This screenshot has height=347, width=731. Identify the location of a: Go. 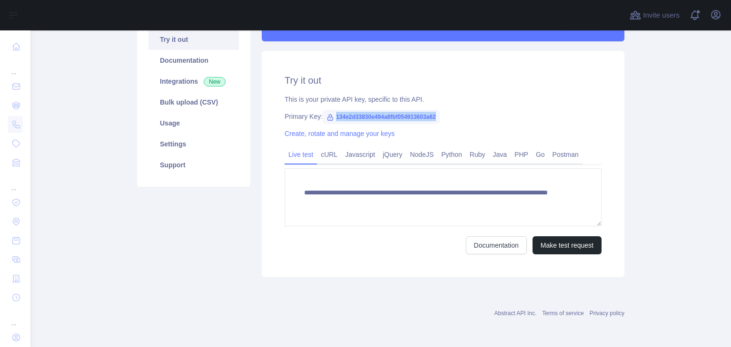
(540, 155).